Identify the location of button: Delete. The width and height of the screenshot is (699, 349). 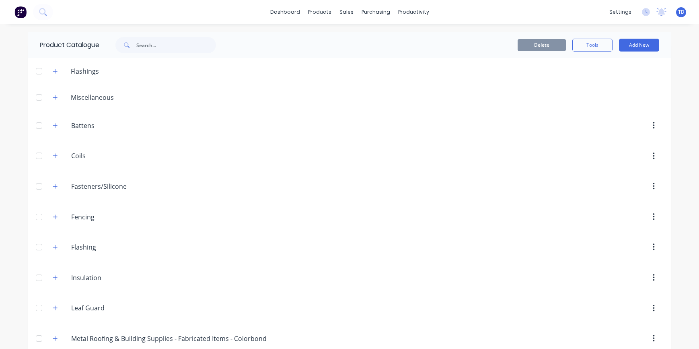
(542, 45).